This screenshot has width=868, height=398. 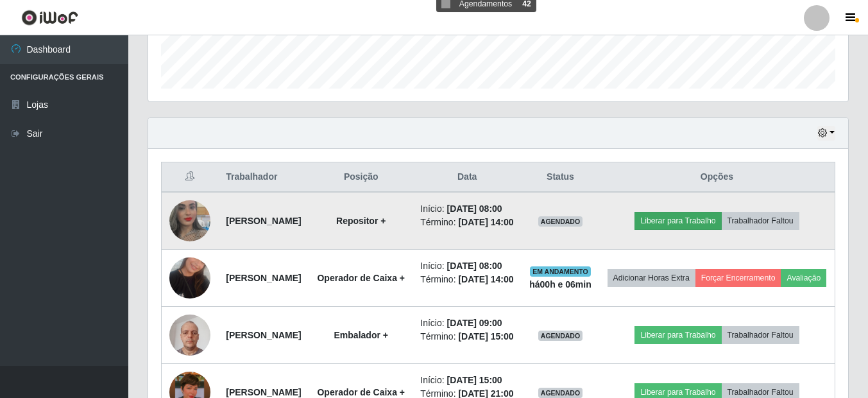 What do you see at coordinates (360, 177) in the screenshot?
I see `th: Posição` at bounding box center [360, 177].